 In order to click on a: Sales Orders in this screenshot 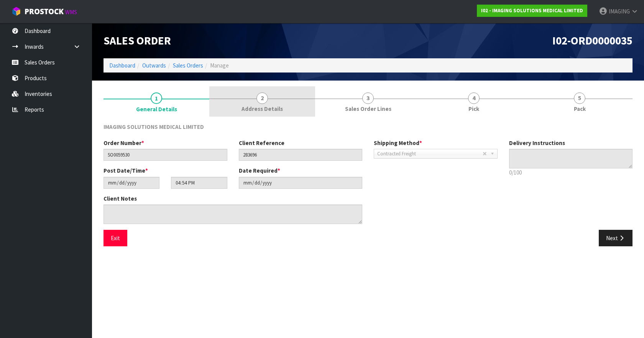, I will do `click(188, 65)`.